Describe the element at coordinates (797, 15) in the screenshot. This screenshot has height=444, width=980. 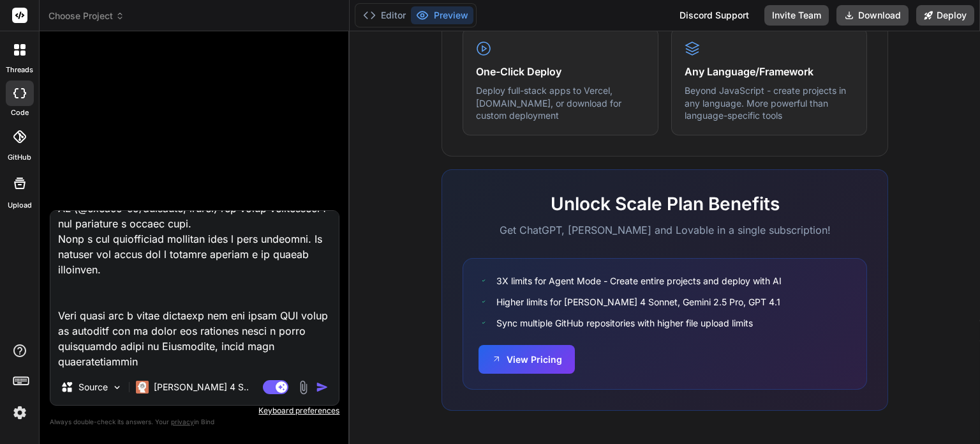
I see `button: Invite Team` at that location.